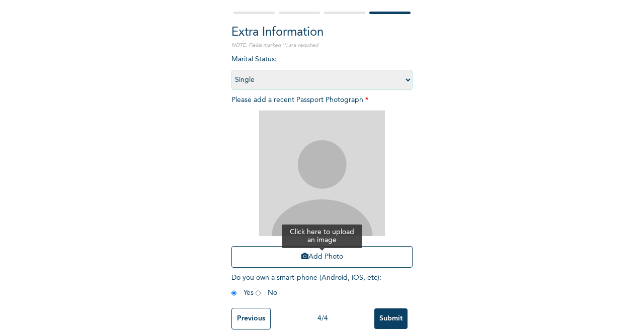 The height and width of the screenshot is (334, 644). Describe the element at coordinates (251, 319) in the screenshot. I see `input: Previous` at that location.